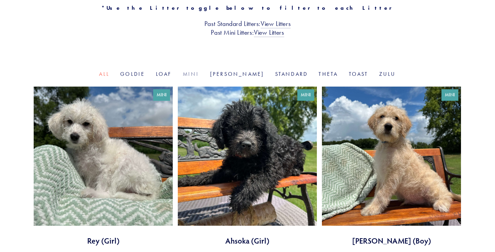  I want to click on a: Loaf, so click(164, 74).